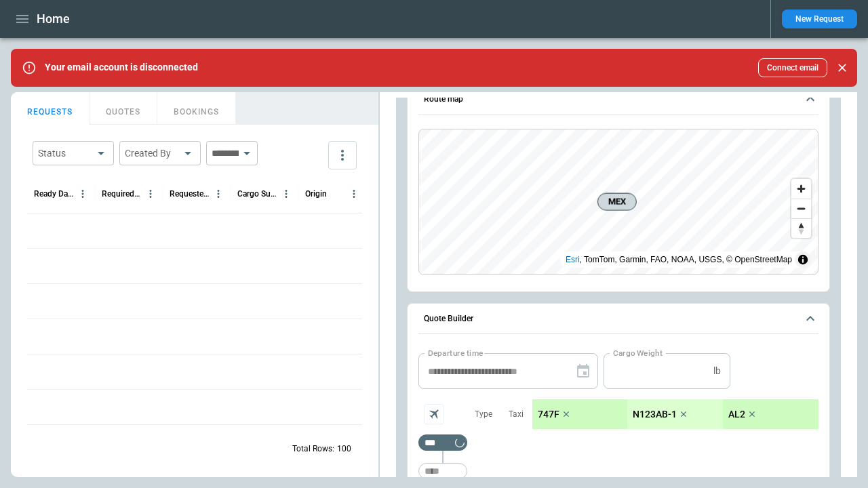  Describe the element at coordinates (803, 260) in the screenshot. I see `summary: Toggle attribution` at that location.